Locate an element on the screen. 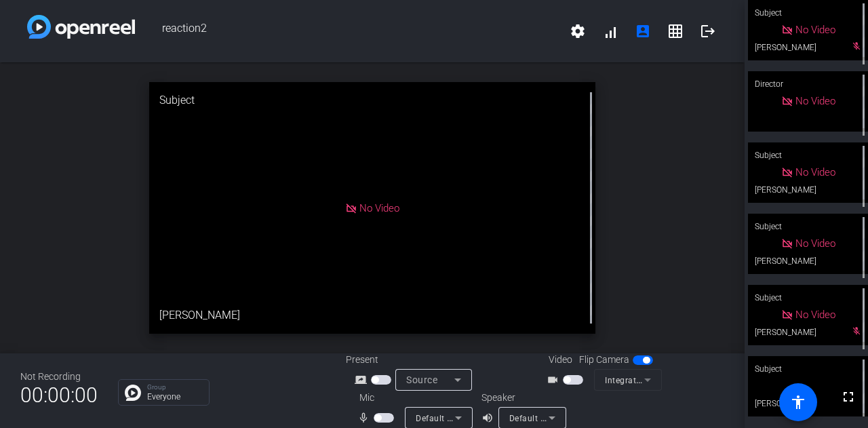 The image size is (868, 428). span: Source is located at coordinates (422, 380).